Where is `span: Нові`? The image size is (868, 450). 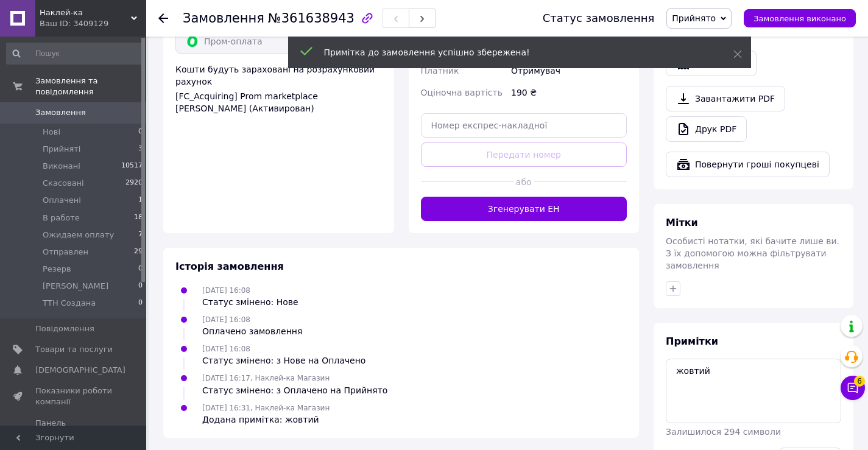
span: Нові is located at coordinates (51, 132).